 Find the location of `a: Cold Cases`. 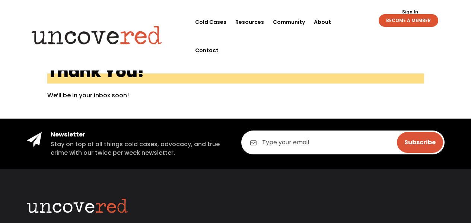

a: Cold Cases is located at coordinates (211, 22).